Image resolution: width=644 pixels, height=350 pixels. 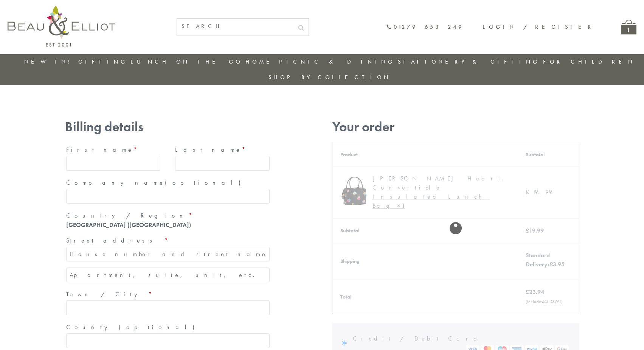 What do you see at coordinates (329, 77) in the screenshot?
I see `a: Shop by collection` at bounding box center [329, 77].